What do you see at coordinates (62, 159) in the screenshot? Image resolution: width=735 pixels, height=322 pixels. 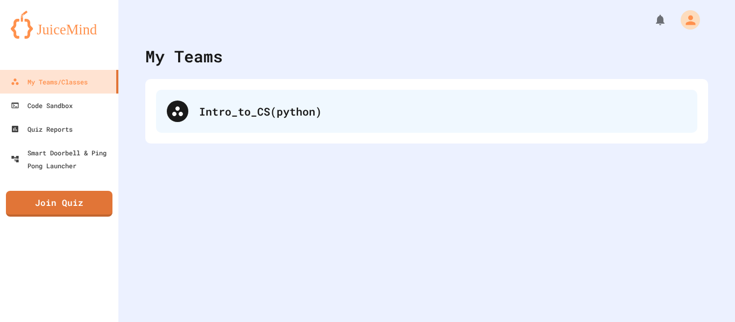 I see `div: Smart Doorbell & Ping Pong Launcher` at bounding box center [62, 159].